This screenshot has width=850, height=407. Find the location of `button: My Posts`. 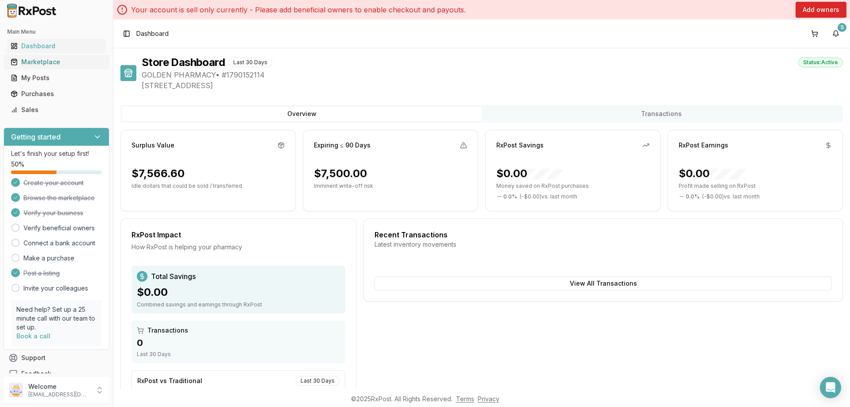

button: My Posts is located at coordinates (56, 78).